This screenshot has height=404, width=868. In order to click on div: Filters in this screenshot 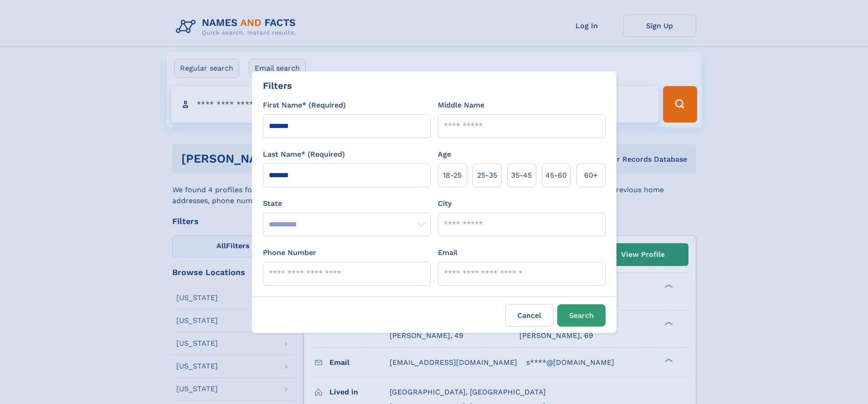, I will do `click(278, 85)`.